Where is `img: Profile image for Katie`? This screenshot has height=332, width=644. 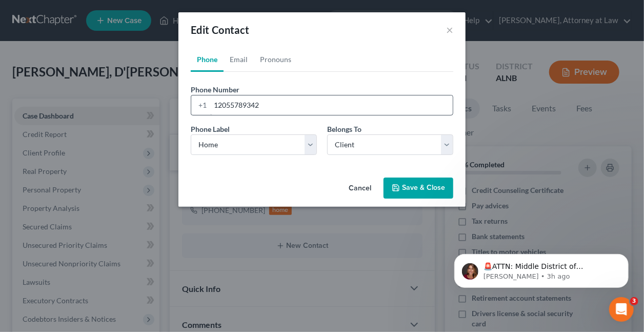 img: Profile image for Katie is located at coordinates (32, 39).